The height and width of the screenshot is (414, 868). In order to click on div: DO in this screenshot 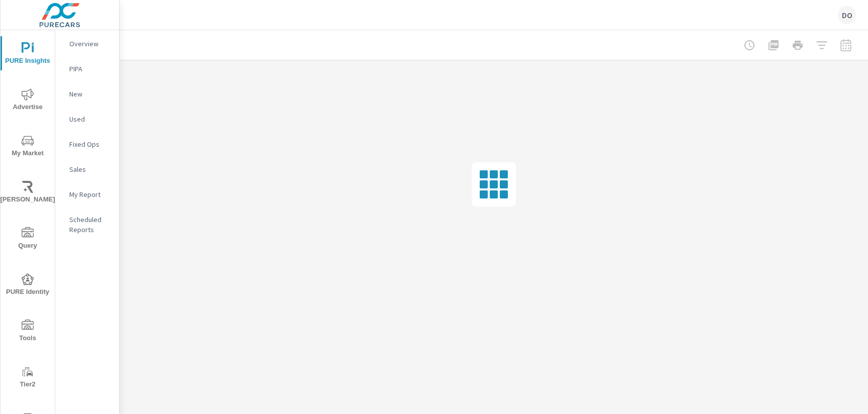, I will do `click(847, 15)`.